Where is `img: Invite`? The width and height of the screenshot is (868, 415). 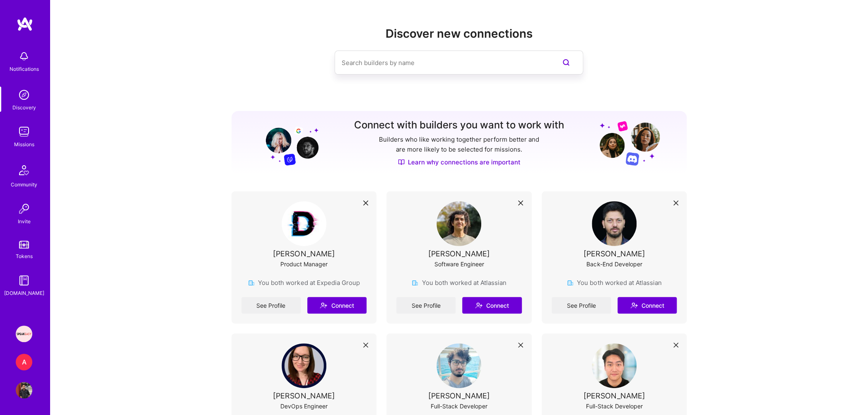
img: Invite is located at coordinates (24, 209).